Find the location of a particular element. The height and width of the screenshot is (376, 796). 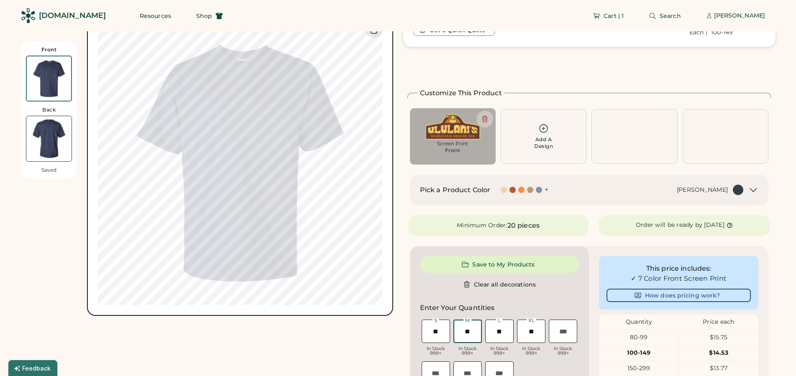

button: Cart | 1 is located at coordinates (608, 16).